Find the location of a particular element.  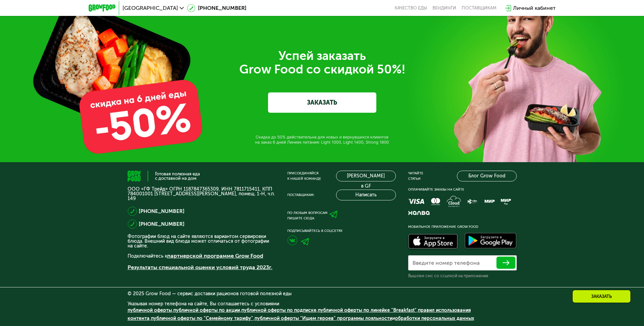

button: Написать is located at coordinates (366, 195).